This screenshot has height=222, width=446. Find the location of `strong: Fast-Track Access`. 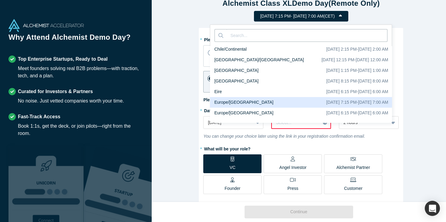

strong: Fast-Track Access is located at coordinates (39, 117).